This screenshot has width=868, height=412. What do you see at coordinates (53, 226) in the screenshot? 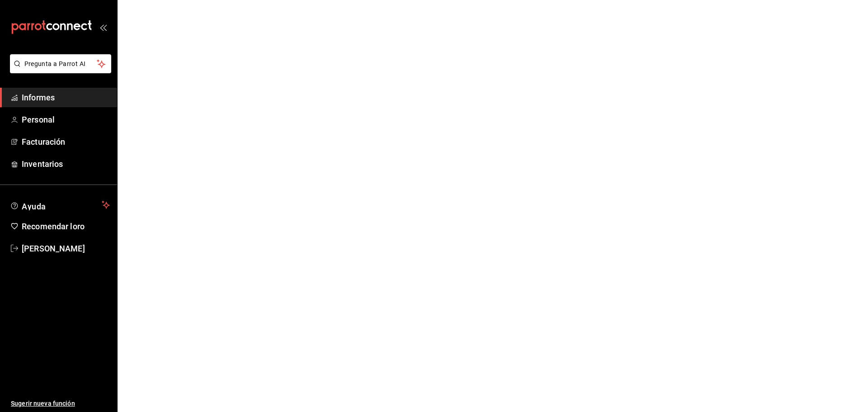
I see `font: Recomendar loro` at bounding box center [53, 226].